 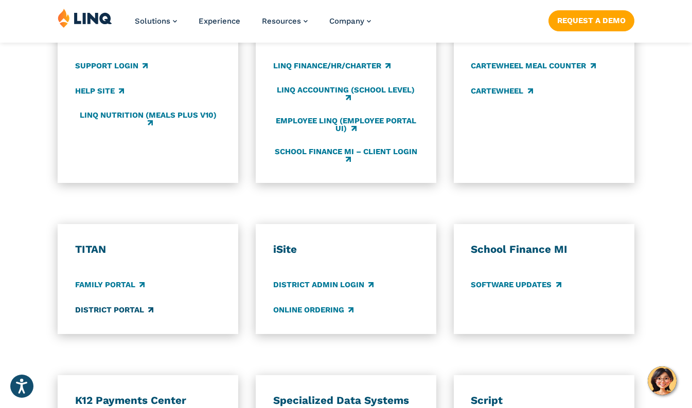 I want to click on a: Family Portal, so click(x=110, y=285).